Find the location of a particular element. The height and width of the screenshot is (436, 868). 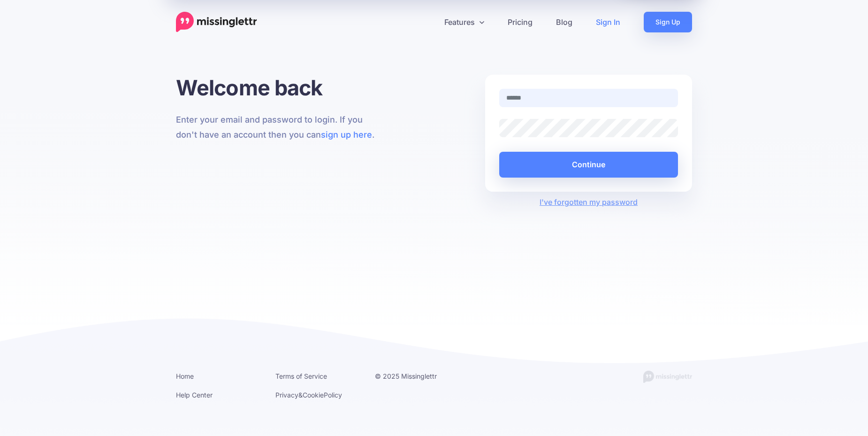

a: Sign In is located at coordinates (608, 22).